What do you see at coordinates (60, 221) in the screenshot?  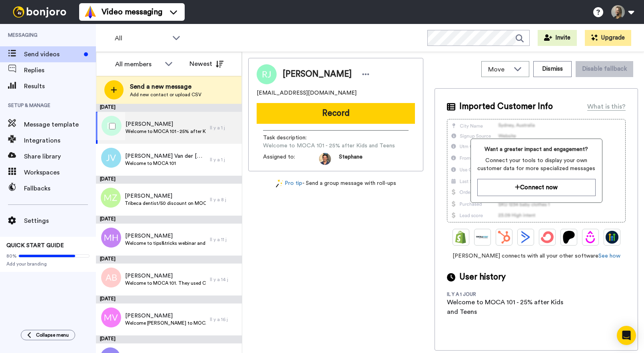 I see `span: Settings` at bounding box center [60, 221].